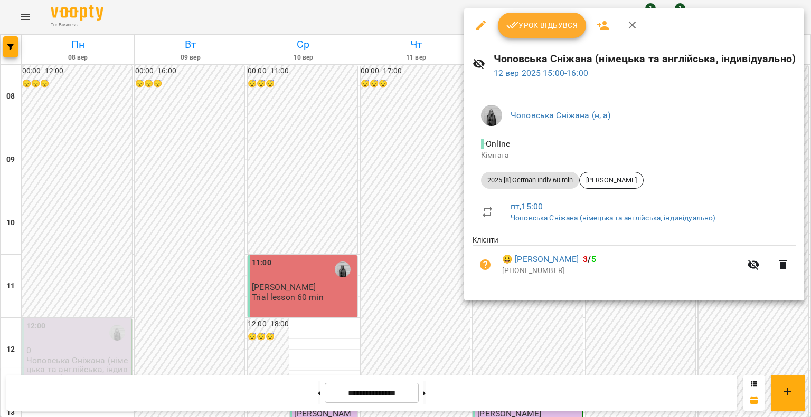  Describe the element at coordinates (634, 261) in the screenshot. I see `ul: Клієнти` at that location.